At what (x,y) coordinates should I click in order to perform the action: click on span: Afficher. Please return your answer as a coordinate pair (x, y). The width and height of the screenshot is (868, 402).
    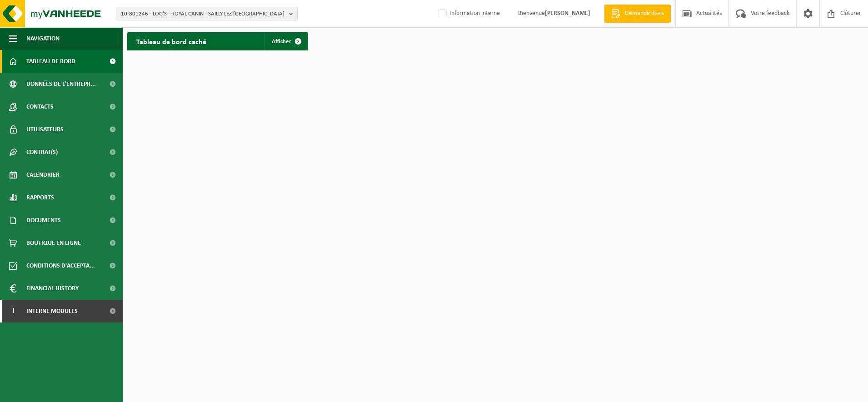
    Looking at the image, I should click on (281, 42).